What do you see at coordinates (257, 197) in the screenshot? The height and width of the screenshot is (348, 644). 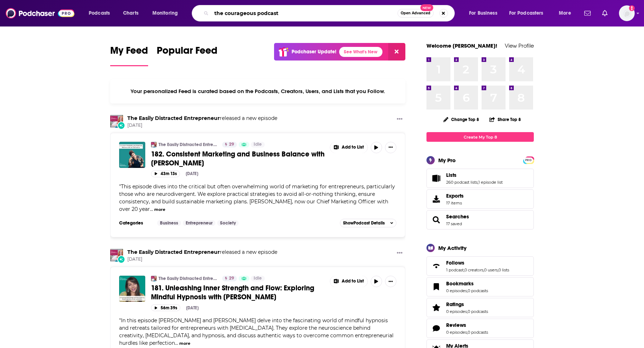 I see `span: This episode dives into the critical but often overwhelming world of marketing for entrepreneurs,...` at bounding box center [257, 197].